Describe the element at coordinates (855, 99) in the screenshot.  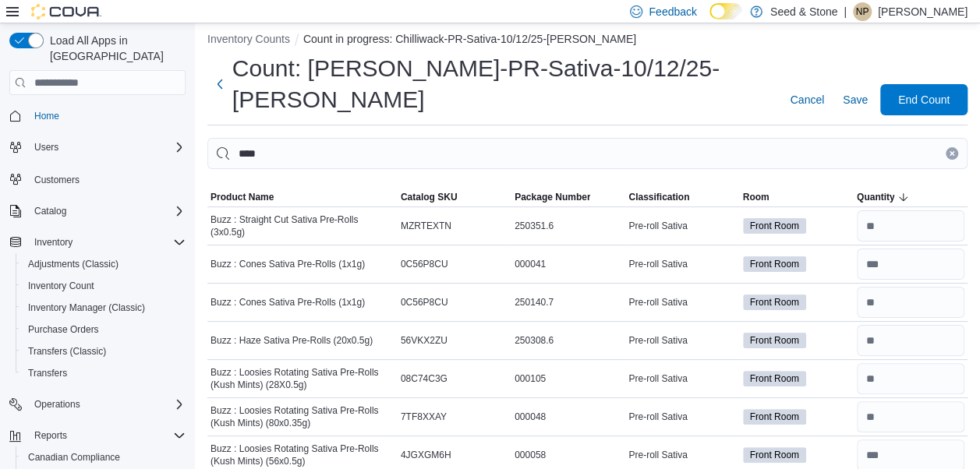
I see `span: Save` at that location.